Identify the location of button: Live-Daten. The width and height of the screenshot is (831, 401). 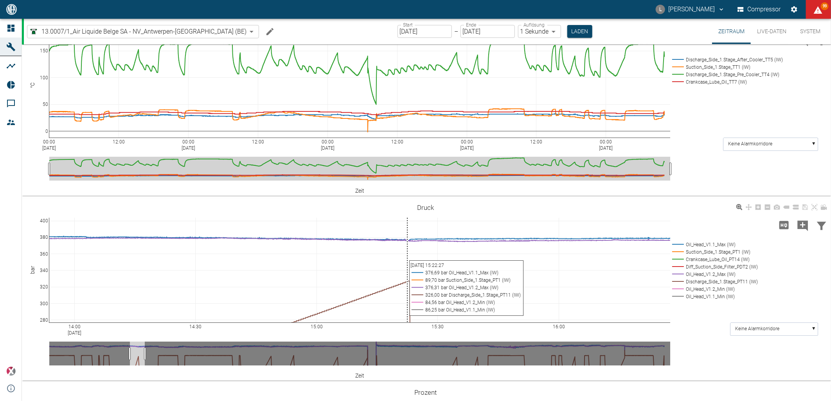
(771, 31).